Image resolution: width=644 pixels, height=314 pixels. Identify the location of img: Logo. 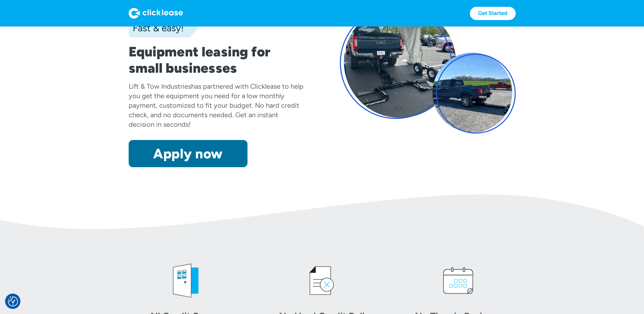
(156, 13).